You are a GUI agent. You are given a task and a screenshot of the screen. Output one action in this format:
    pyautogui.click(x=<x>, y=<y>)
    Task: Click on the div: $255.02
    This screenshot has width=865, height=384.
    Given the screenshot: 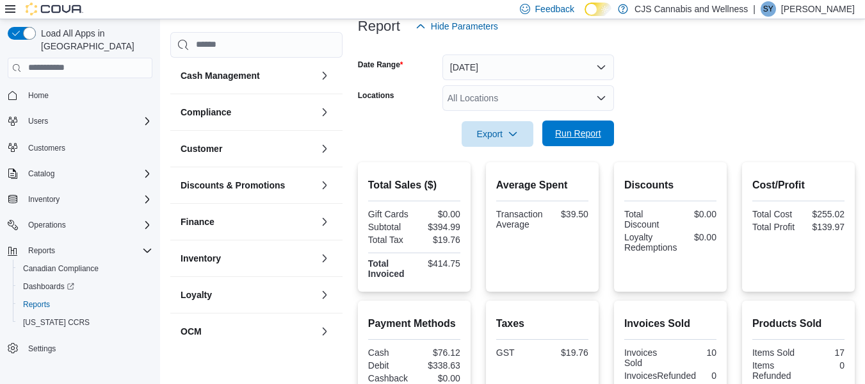 What is the action you would take?
    pyautogui.click(x=823, y=214)
    